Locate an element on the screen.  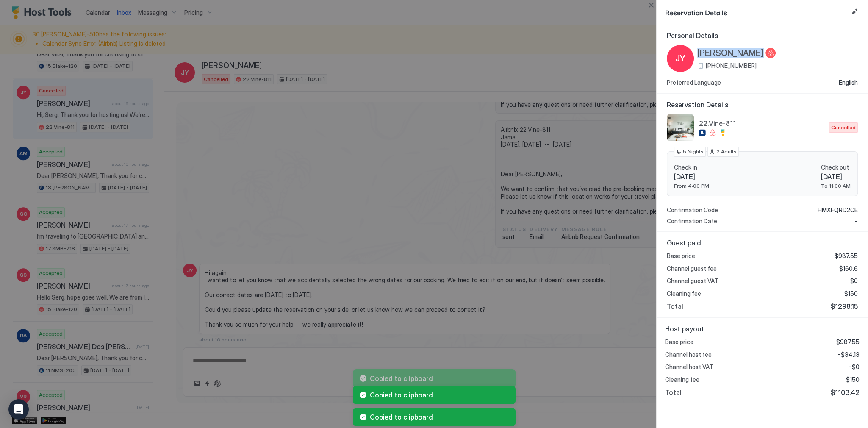
span: $0 is located at coordinates (854, 281).